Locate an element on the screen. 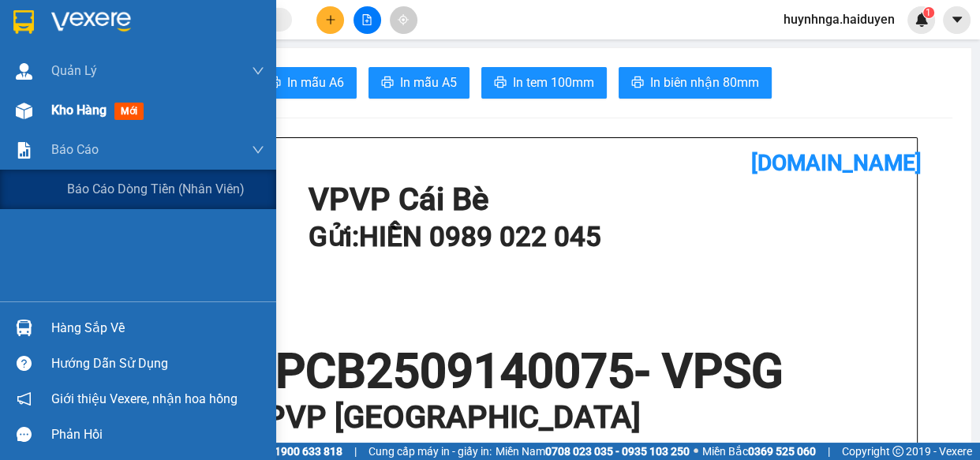 Image resolution: width=980 pixels, height=460 pixels. div: VP Cái Bè is located at coordinates (69, 23).